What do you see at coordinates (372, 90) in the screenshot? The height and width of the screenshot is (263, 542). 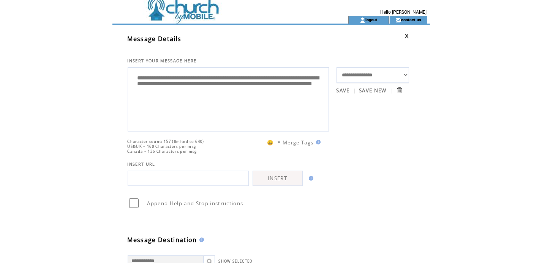 I see `a: SAVE NEW` at bounding box center [372, 90].